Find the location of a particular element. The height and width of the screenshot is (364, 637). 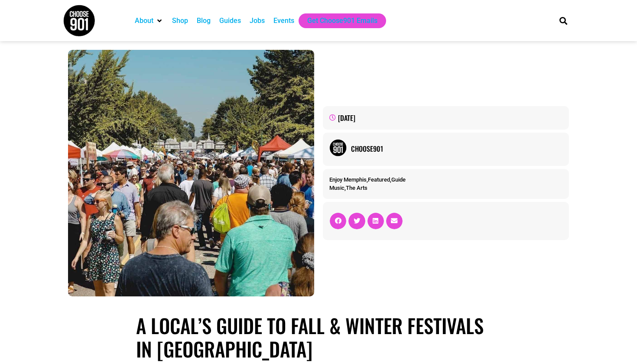

a: Featured is located at coordinates (378, 179).